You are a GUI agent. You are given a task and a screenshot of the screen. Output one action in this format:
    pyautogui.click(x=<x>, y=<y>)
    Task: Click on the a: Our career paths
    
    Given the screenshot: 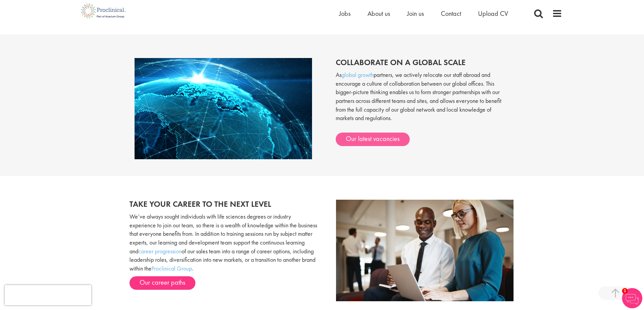 What is the action you would take?
    pyautogui.click(x=162, y=283)
    